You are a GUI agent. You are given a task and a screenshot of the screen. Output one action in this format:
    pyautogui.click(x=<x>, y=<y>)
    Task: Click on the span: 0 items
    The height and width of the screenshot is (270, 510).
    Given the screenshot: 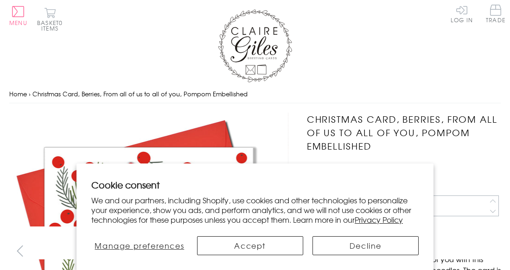 What is the action you would take?
    pyautogui.click(x=52, y=26)
    